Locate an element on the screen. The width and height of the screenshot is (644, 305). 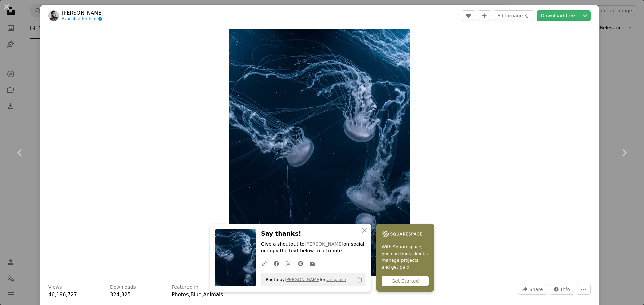
button: Choose download size is located at coordinates (585, 16).